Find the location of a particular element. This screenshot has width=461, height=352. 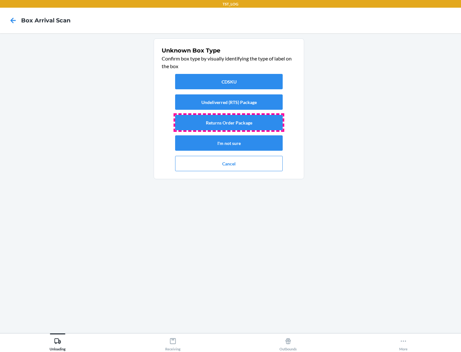

button: Returns Order Package is located at coordinates (229, 123).